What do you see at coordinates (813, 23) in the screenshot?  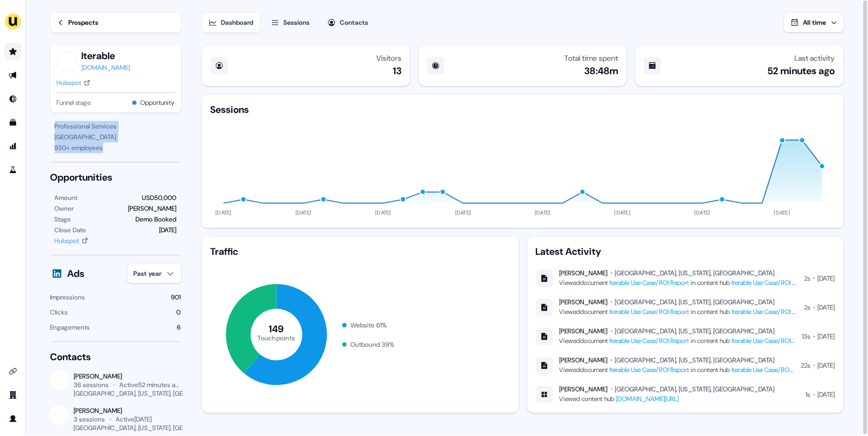 I see `button: All time` at bounding box center [813, 23].